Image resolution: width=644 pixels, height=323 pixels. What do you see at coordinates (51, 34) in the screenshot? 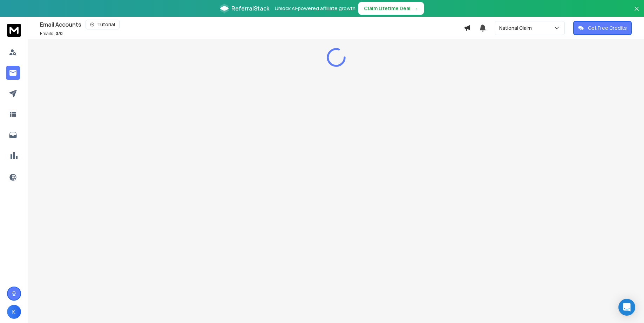
I see `p: Emails :` at bounding box center [51, 34].